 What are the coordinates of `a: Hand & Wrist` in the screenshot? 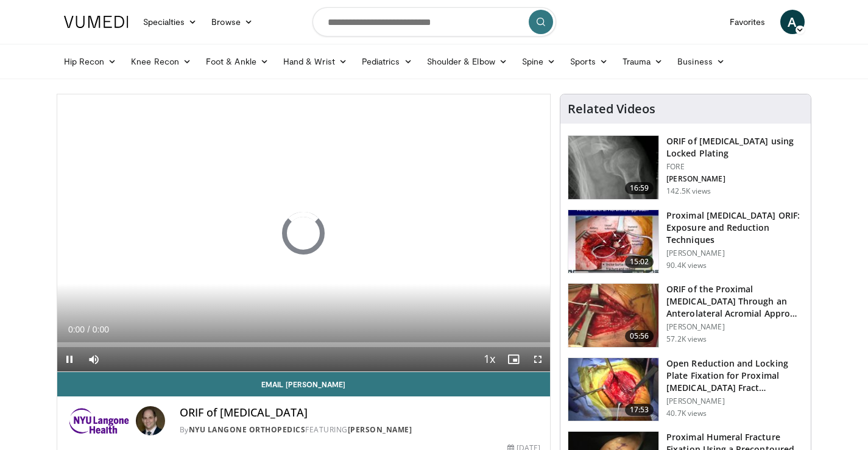 It's located at (315, 61).